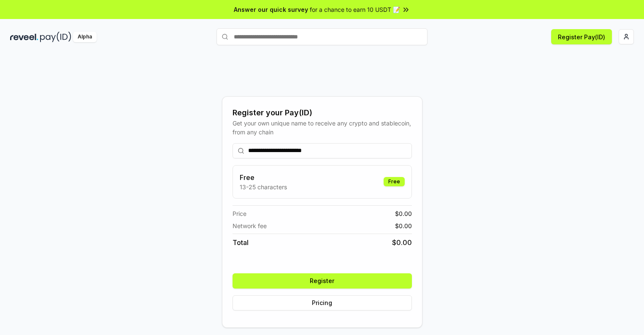  What do you see at coordinates (241, 243) in the screenshot?
I see `span: Total` at bounding box center [241, 243].